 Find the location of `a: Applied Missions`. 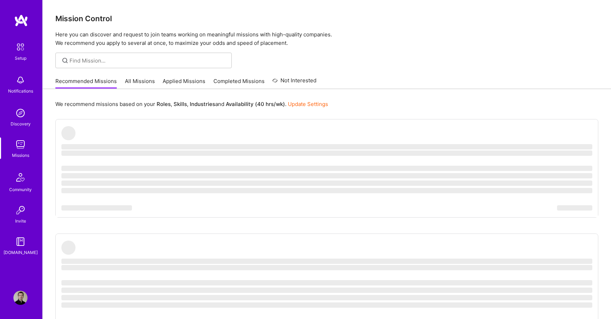

a: Applied Missions is located at coordinates (184, 83).